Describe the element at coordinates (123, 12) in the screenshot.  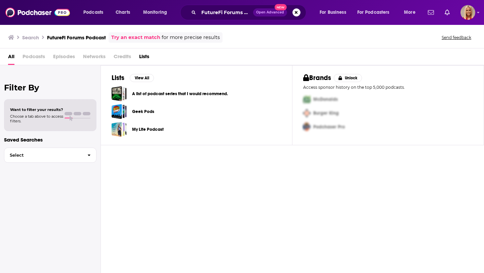
I see `span: Charts` at that location.